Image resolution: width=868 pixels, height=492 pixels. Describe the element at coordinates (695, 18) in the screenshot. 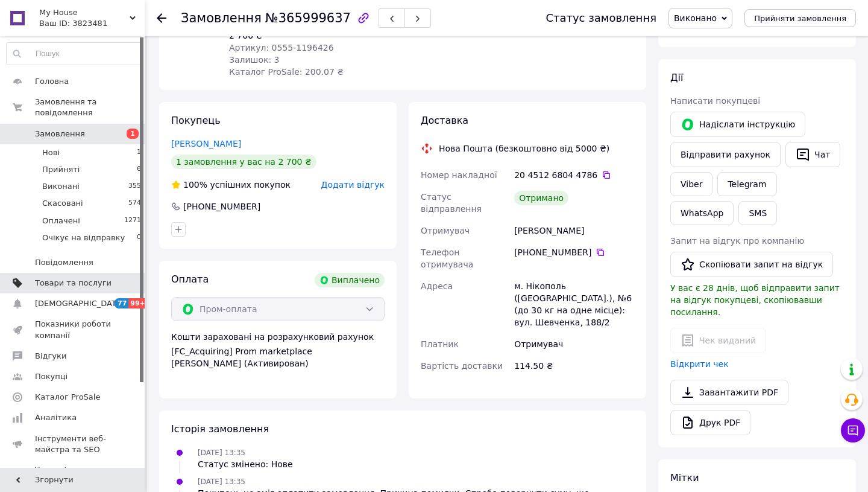

I see `span: Виконано` at that location.